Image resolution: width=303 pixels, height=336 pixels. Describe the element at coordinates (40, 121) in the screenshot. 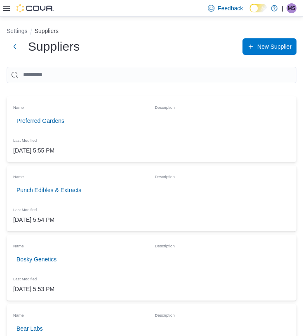

I see `span: Preferred Gardens` at that location.